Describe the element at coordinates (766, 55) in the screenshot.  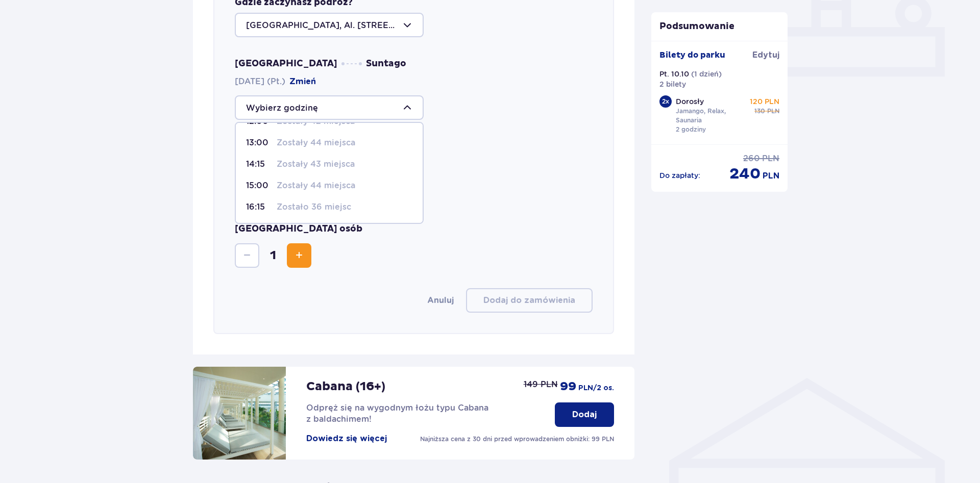
I see `span: Edytuj` at that location.